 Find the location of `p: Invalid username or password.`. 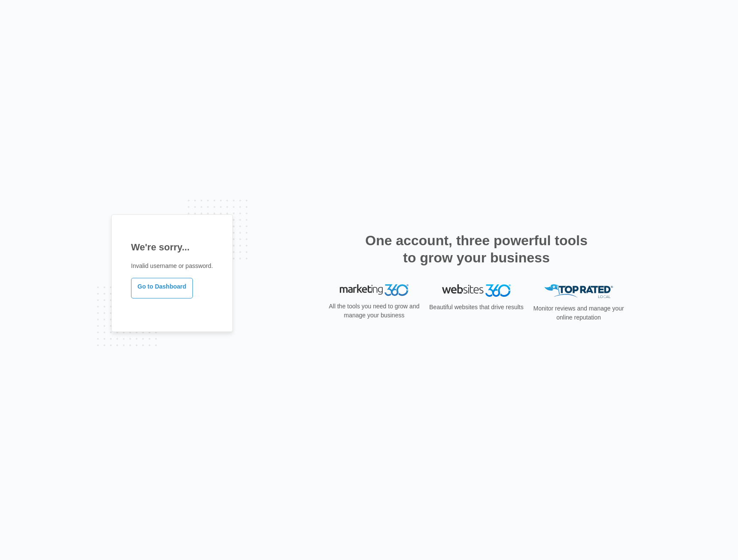

p: Invalid username or password. is located at coordinates (172, 265).